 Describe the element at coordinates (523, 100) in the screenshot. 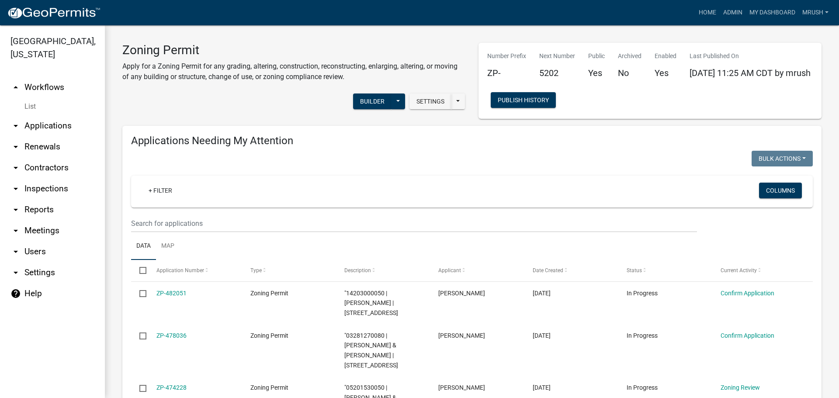

I see `button: Publish History` at that location.